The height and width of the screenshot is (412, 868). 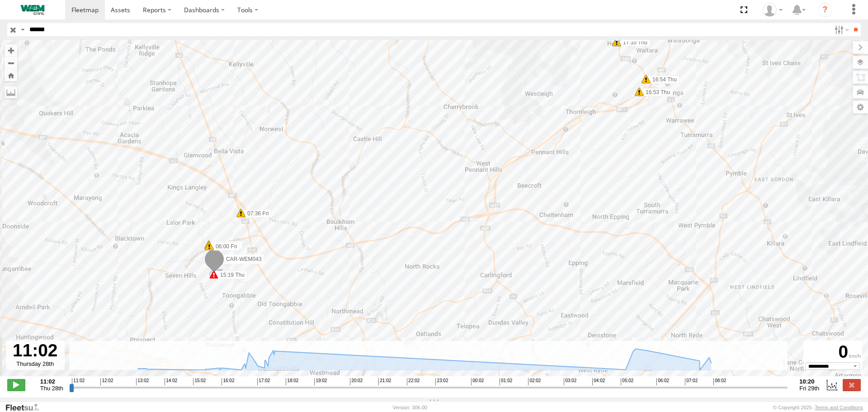 What do you see at coordinates (851, 385) in the screenshot?
I see `label: Close` at bounding box center [851, 385].